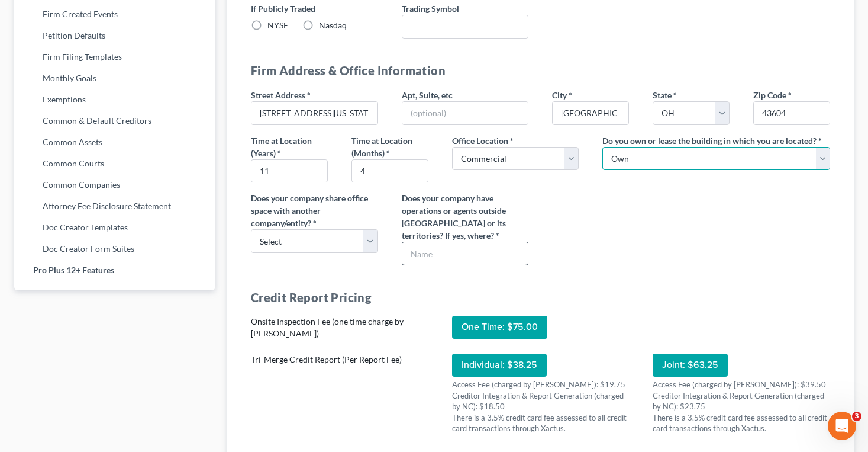 This screenshot has width=868, height=452. Describe the element at coordinates (115, 185) in the screenshot. I see `a: Common Companies` at that location.